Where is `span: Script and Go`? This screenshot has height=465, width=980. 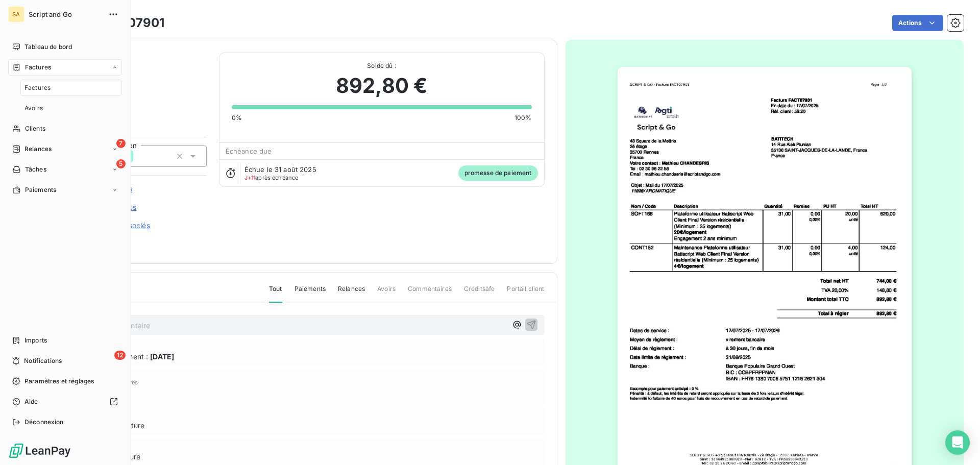 span: Script and Go is located at coordinates (65, 14).